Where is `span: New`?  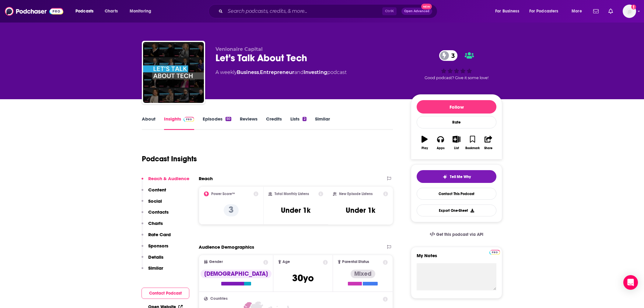 span: New is located at coordinates (427, 7).